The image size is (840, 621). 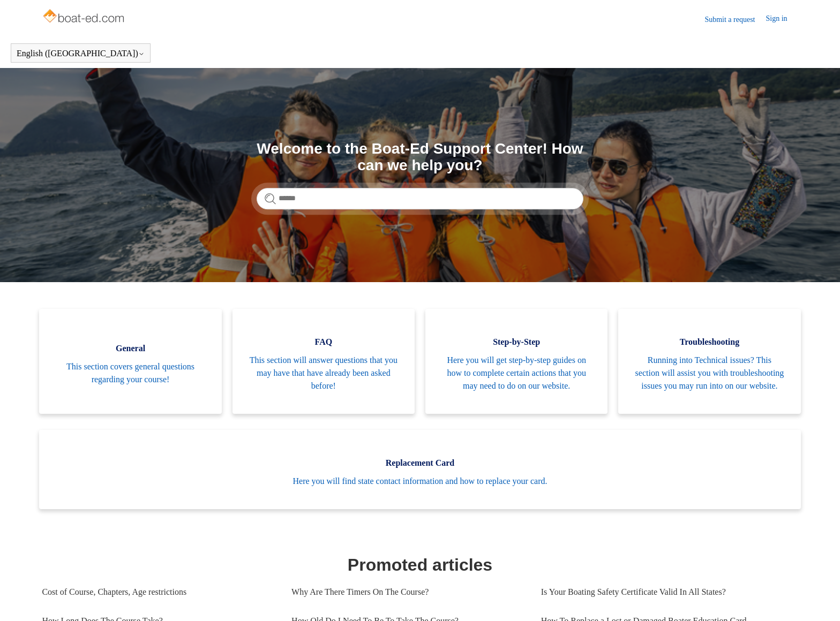 What do you see at coordinates (130, 349) in the screenshot?
I see `span: General` at bounding box center [130, 349].